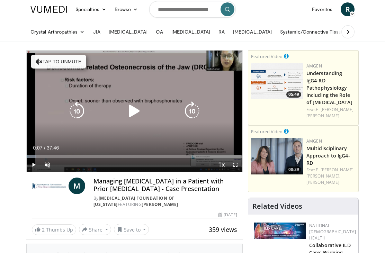 The width and height of the screenshot is (385, 253). Describe the element at coordinates (280, 231) in the screenshot. I see `img: 7e341e47-e122-4d5e-9c74-d0a8aaff5d49.jpg.150x105_q85_autocrop_double_scale_upscale_version-0.2.jpg` at that location.